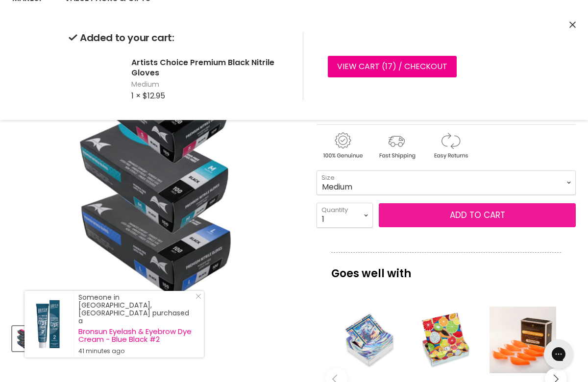 This screenshot has height=382, width=588. I want to click on a: Visit product page, so click(49, 324).